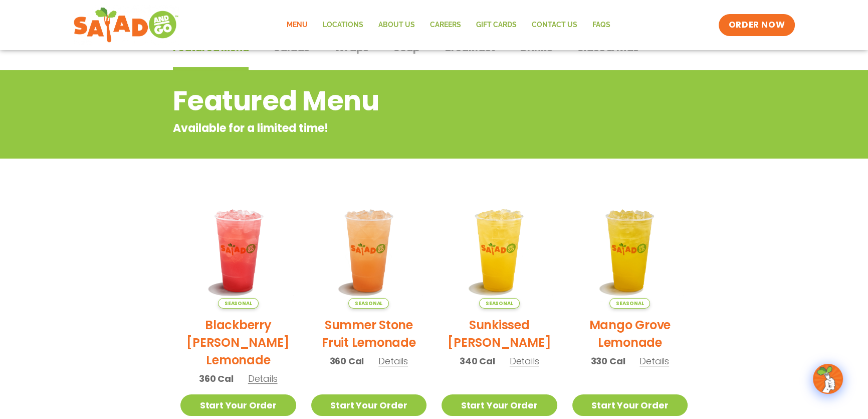  Describe the element at coordinates (555, 25) in the screenshot. I see `a: Contact Us` at that location.